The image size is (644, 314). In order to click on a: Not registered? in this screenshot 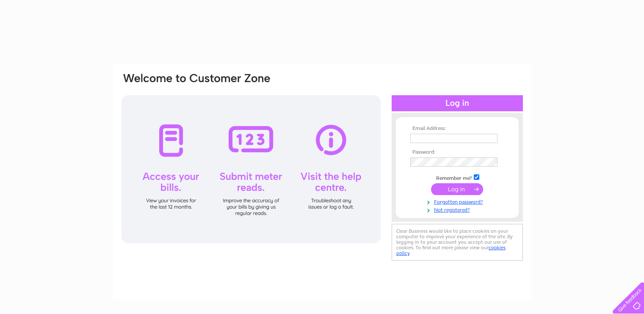, I will do `click(458, 209)`.